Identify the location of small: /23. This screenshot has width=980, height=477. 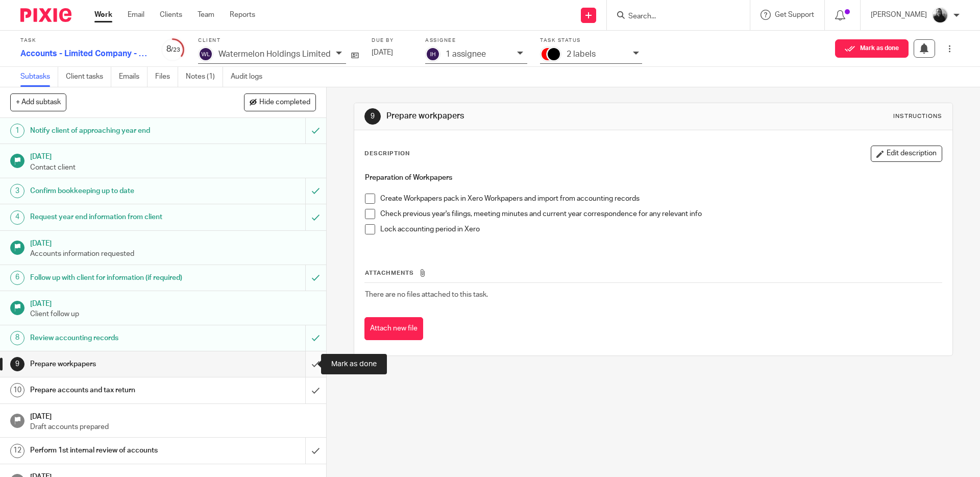
(175, 50).